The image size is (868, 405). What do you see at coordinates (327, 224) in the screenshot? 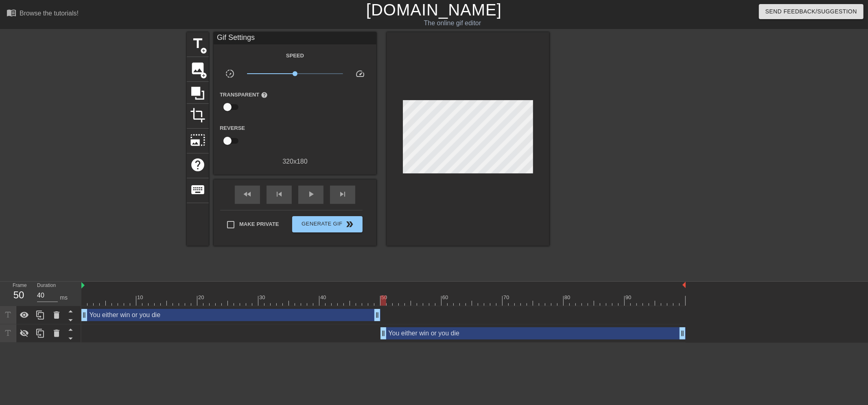
I see `span: Generate Gif` at bounding box center [327, 224].